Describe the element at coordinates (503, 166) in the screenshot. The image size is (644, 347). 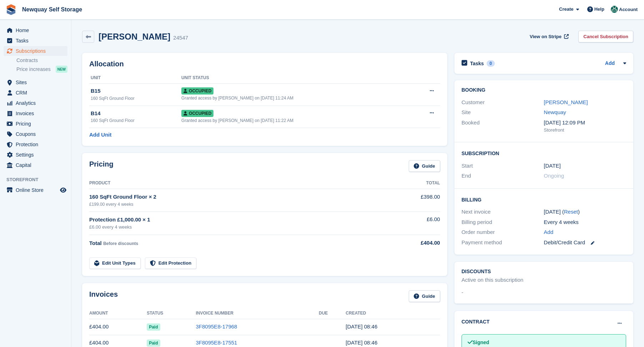
I see `div: Start` at that location.